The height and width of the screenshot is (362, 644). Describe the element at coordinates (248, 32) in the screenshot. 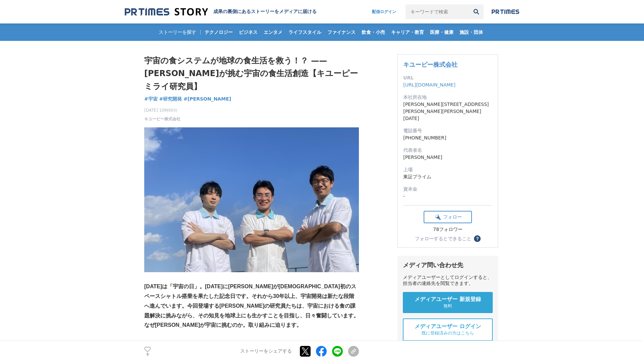

I see `a: ビジネス` at that location.